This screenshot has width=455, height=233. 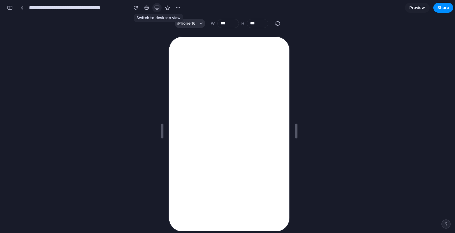 I want to click on button: Share, so click(x=443, y=8).